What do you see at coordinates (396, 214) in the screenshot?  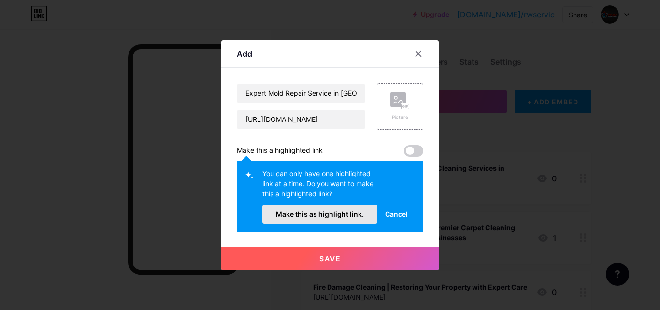 I see `button: Cancel` at bounding box center [396, 214].